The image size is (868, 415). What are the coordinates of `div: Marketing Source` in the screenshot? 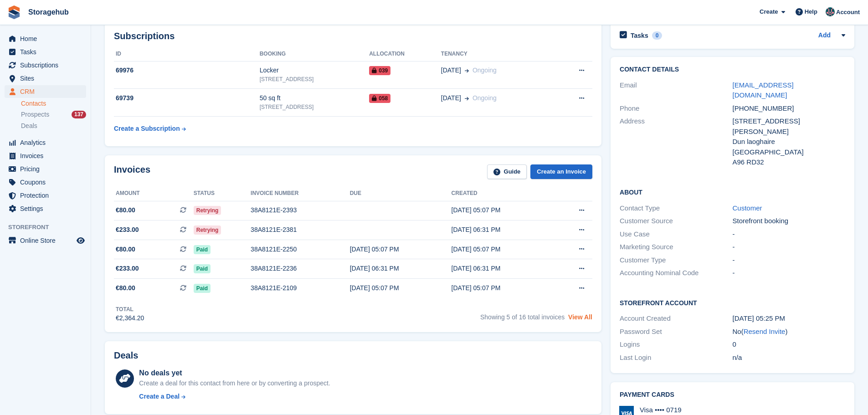 It's located at (676, 247).